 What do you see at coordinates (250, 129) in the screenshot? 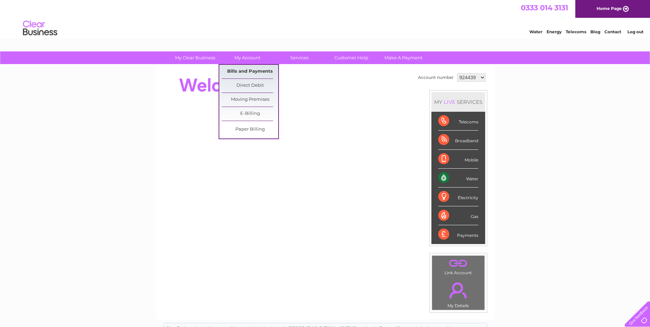
I see `a: Paper Billing` at bounding box center [250, 129].